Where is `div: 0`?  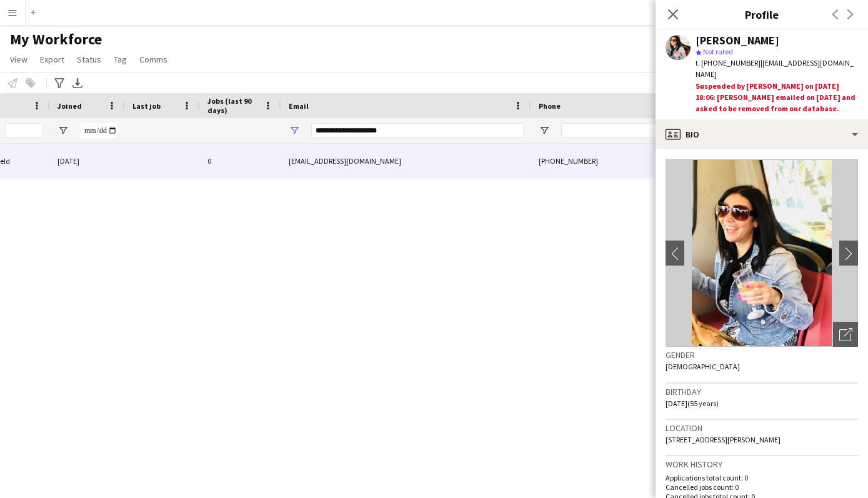 div: 0 is located at coordinates (240, 161).